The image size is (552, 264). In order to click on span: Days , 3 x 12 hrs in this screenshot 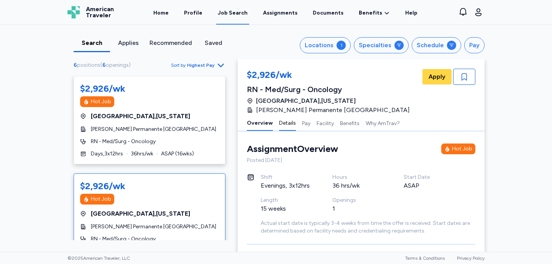, I will do `click(107, 154)`.